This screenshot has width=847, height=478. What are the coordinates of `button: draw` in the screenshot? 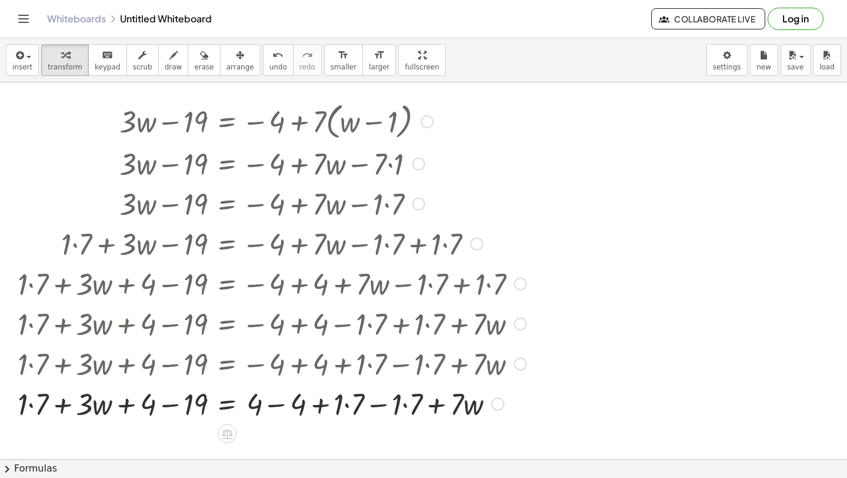 It's located at (174, 60).